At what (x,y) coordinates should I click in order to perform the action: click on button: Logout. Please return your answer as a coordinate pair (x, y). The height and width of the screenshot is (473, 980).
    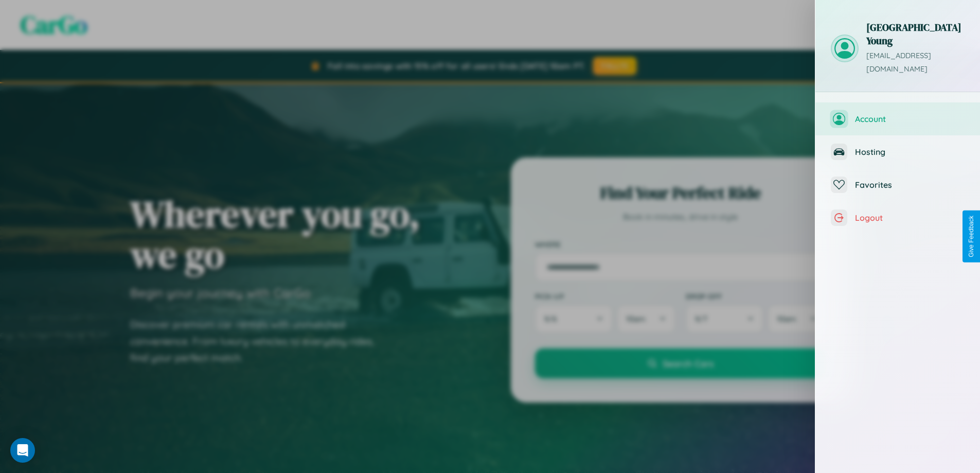
    Looking at the image, I should click on (898, 218).